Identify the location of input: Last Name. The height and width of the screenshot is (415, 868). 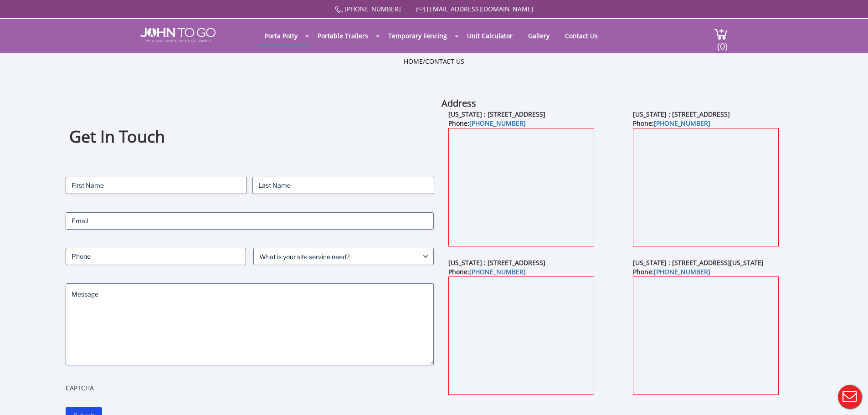
(343, 185).